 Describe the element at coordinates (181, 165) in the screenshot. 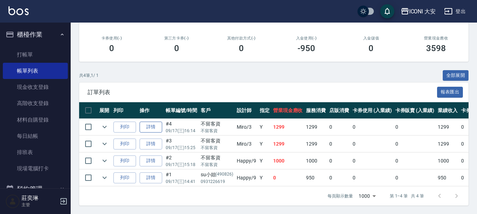

I see `p: 09/17 (三) 15:18` at that location.